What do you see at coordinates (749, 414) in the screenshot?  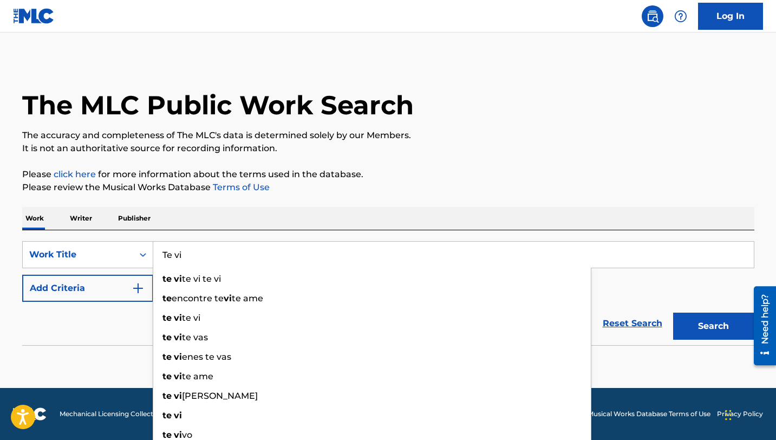 I see `div: Chat Widget` at bounding box center [749, 414].